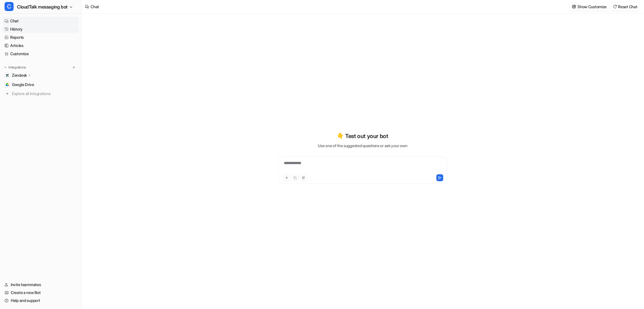 This screenshot has width=644, height=309. What do you see at coordinates (23, 85) in the screenshot?
I see `span: Google Drive` at bounding box center [23, 85].